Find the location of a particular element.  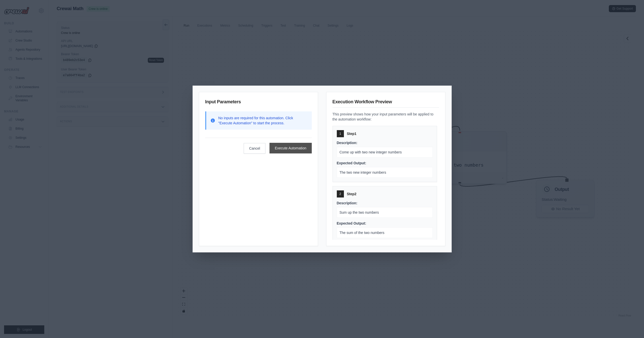

div: Chat Widget is located at coordinates (631, 326).